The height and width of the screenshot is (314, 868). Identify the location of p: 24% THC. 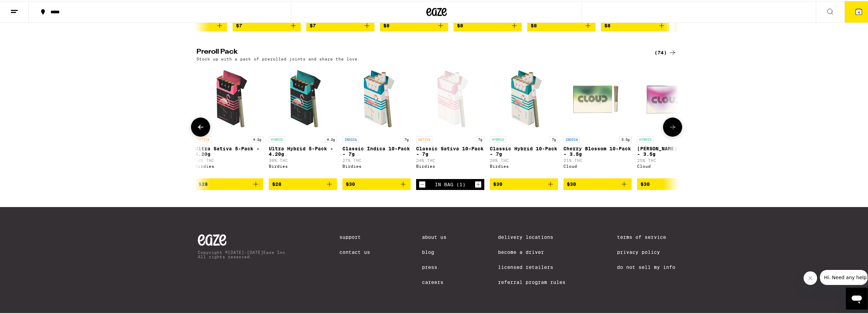
(450, 159).